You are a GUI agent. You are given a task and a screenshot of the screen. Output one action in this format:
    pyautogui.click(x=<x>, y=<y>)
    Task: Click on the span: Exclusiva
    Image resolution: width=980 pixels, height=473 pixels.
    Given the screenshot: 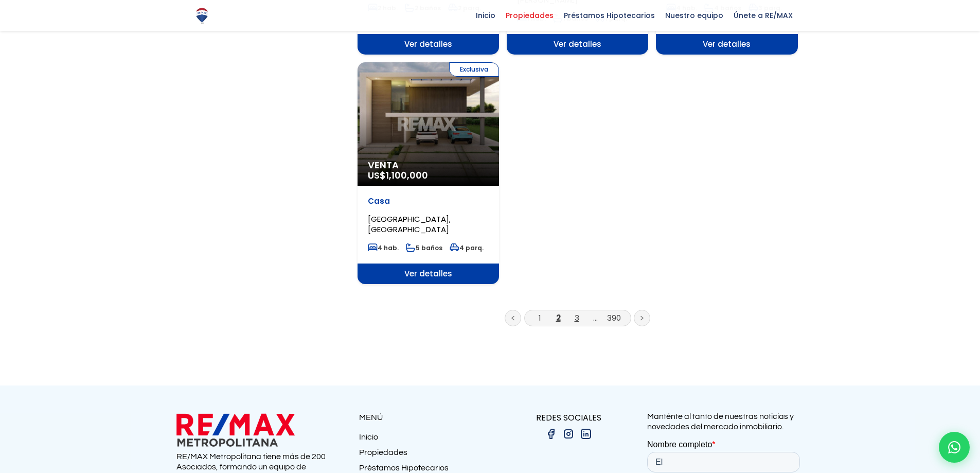 What is the action you would take?
    pyautogui.click(x=474, y=69)
    